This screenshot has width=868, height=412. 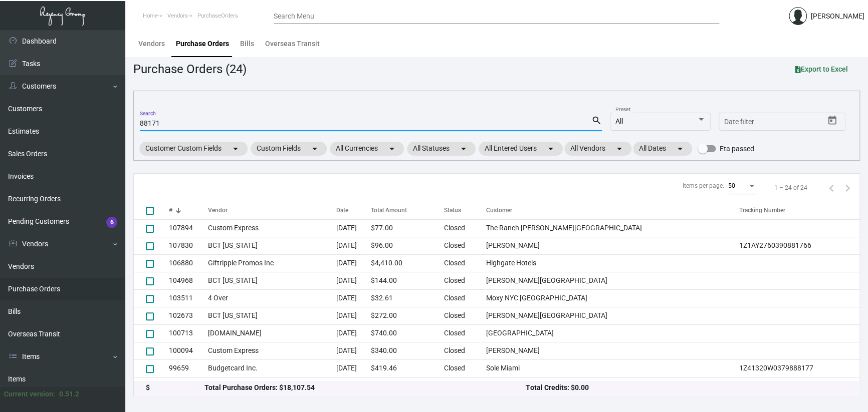 I want to click on div: Current version:, so click(x=30, y=394).